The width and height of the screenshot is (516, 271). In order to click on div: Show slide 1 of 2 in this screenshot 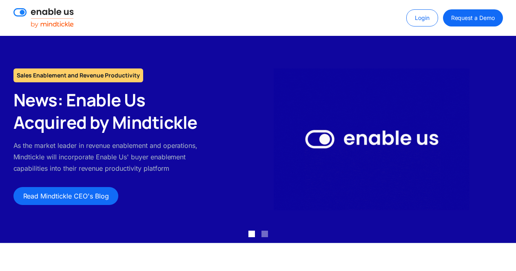, I will do `click(252, 234)`.